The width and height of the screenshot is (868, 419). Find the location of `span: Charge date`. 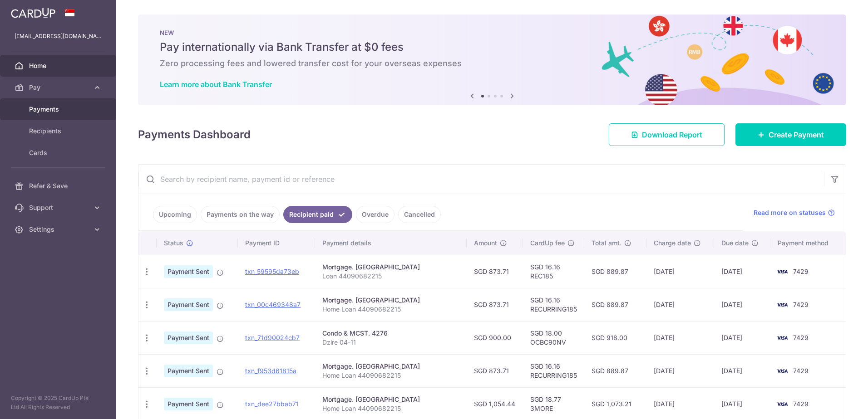

span: Charge date is located at coordinates (672, 243).